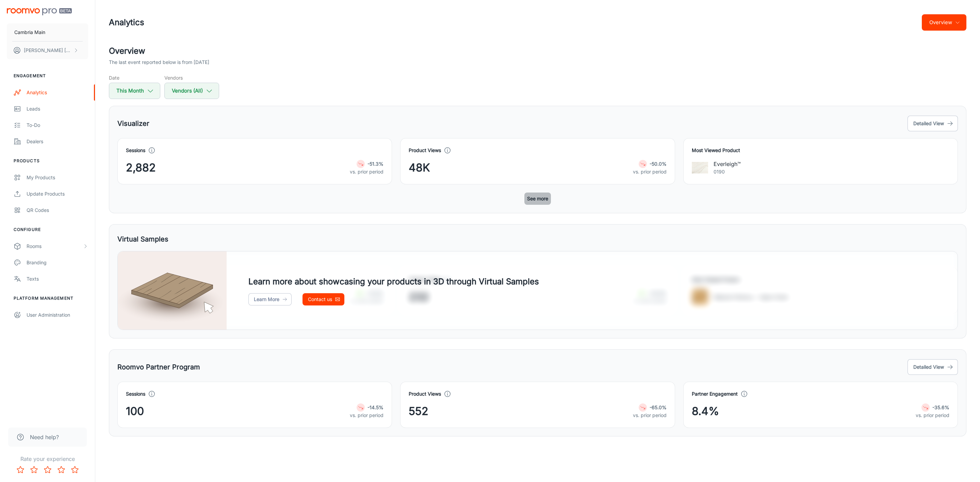 Image resolution: width=980 pixels, height=482 pixels. I want to click on h4: Most Viewed Product, so click(820, 150).